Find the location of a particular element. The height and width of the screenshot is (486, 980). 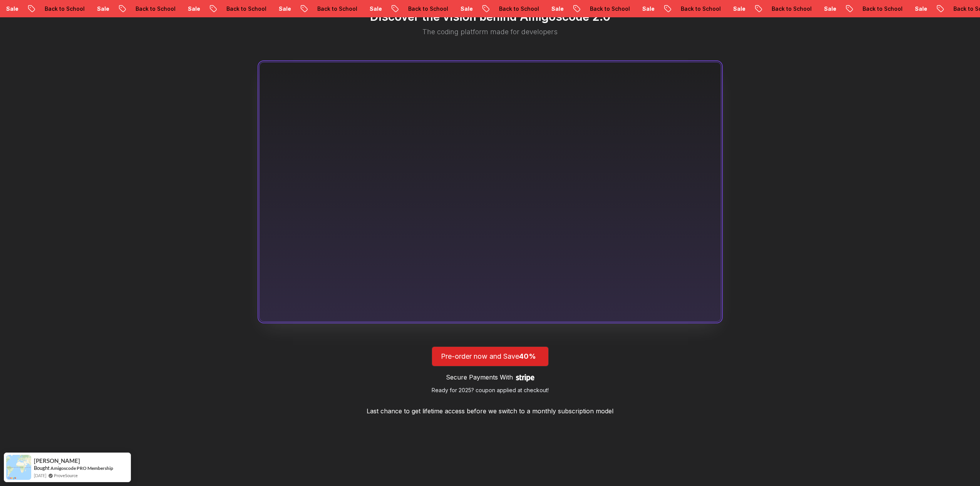

p: The coding platform made for developers is located at coordinates (490, 32).